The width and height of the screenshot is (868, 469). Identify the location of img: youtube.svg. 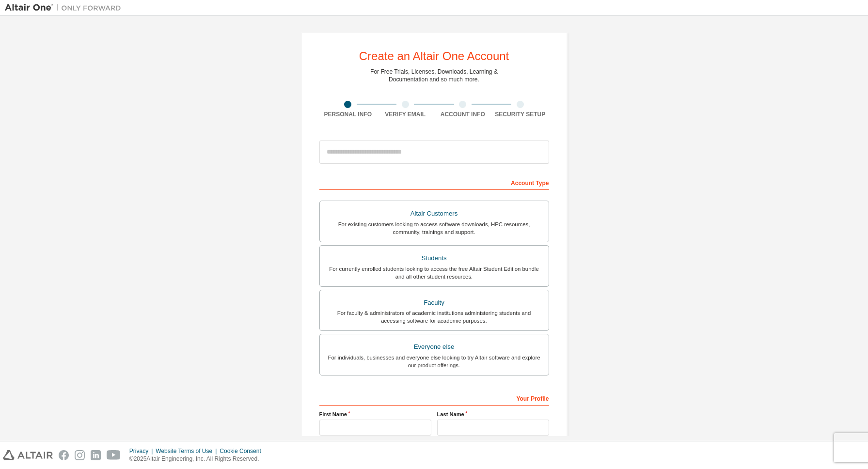
(114, 455).